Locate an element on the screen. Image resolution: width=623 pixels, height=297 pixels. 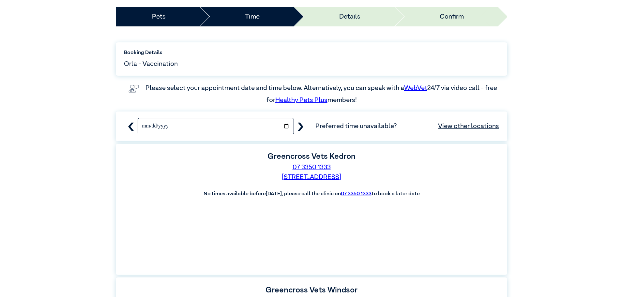
label: Greencross Vets Windsor is located at coordinates (311, 290).